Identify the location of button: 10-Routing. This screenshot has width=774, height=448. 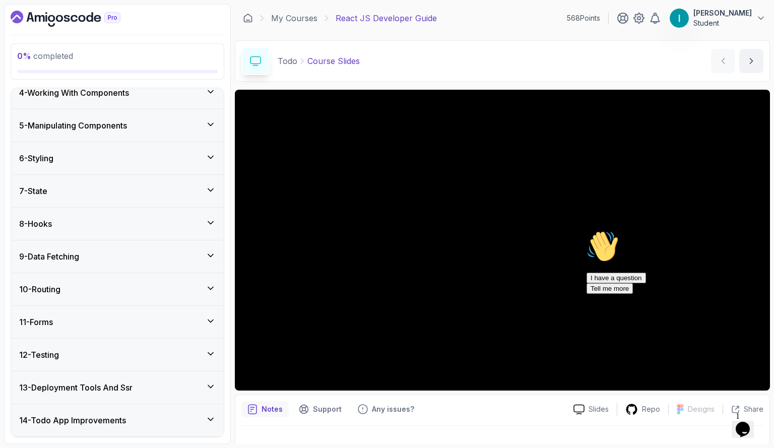
(117, 289).